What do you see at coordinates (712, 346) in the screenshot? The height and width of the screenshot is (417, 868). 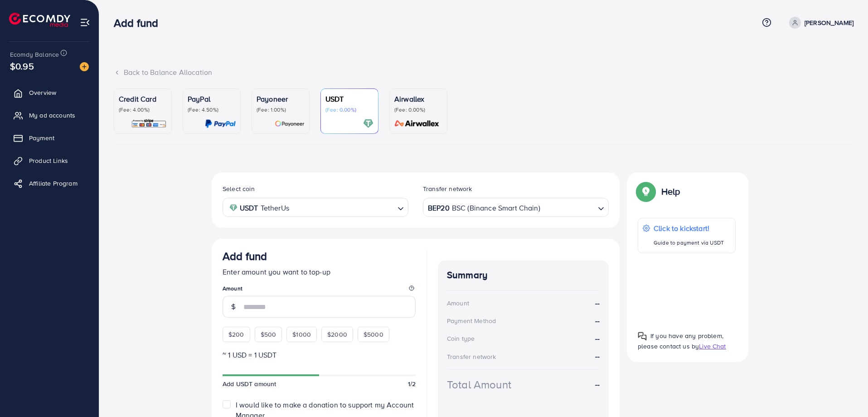 I see `span: Live Chat` at bounding box center [712, 346].